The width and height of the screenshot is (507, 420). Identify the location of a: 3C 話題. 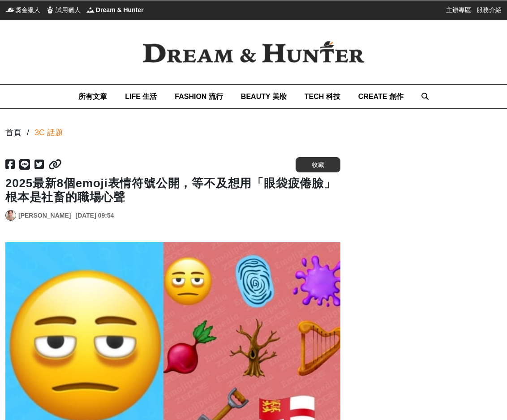
(49, 133).